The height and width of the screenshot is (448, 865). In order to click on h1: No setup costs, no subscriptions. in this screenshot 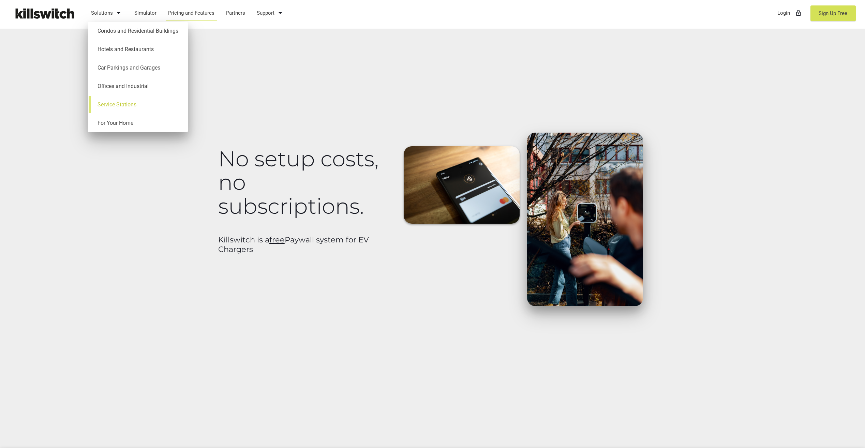, I will do `click(305, 182)`.